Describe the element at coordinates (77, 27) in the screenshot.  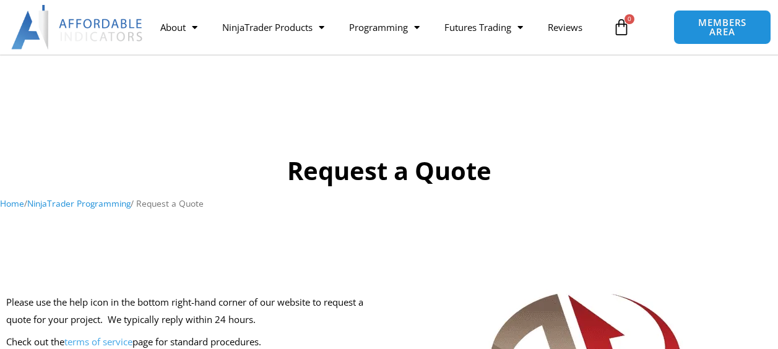
I see `img: LogoAI | Affordable Indicators – NinjaTrader` at that location.